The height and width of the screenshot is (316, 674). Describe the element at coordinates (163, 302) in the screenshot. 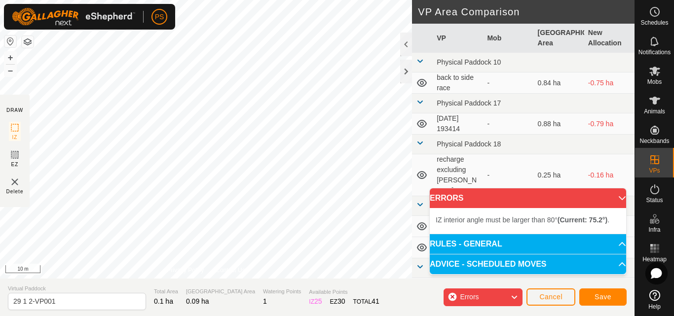

I see `span: 0.1 ha` at that location.